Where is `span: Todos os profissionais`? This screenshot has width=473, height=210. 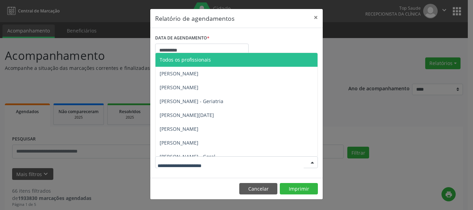 span: Todos os profissionais is located at coordinates (185, 60).